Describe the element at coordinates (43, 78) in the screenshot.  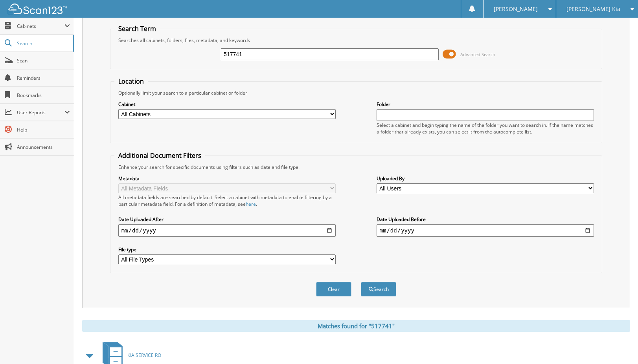
I see `span: Reminders` at that location.